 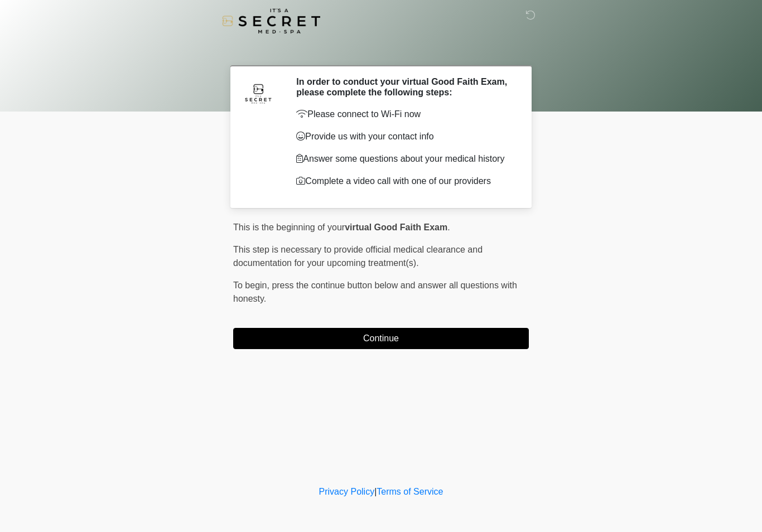 What do you see at coordinates (404, 181) in the screenshot?
I see `p: Complete a video call with one of our providers` at bounding box center [404, 181].